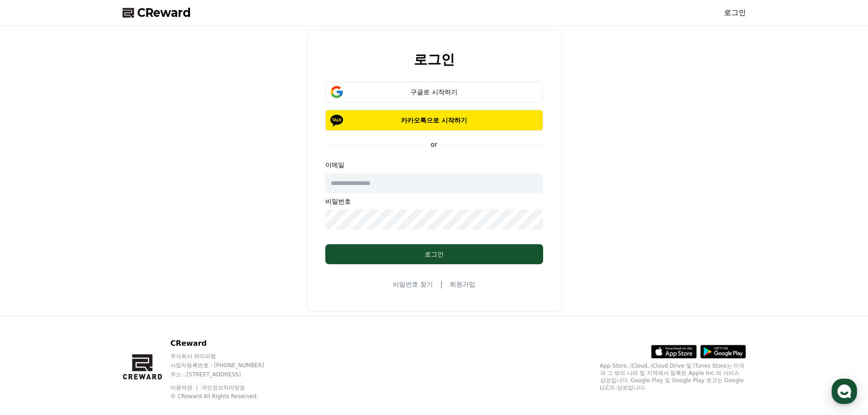 The width and height of the screenshot is (868, 415). I want to click on span: 홈, so click(32, 306).